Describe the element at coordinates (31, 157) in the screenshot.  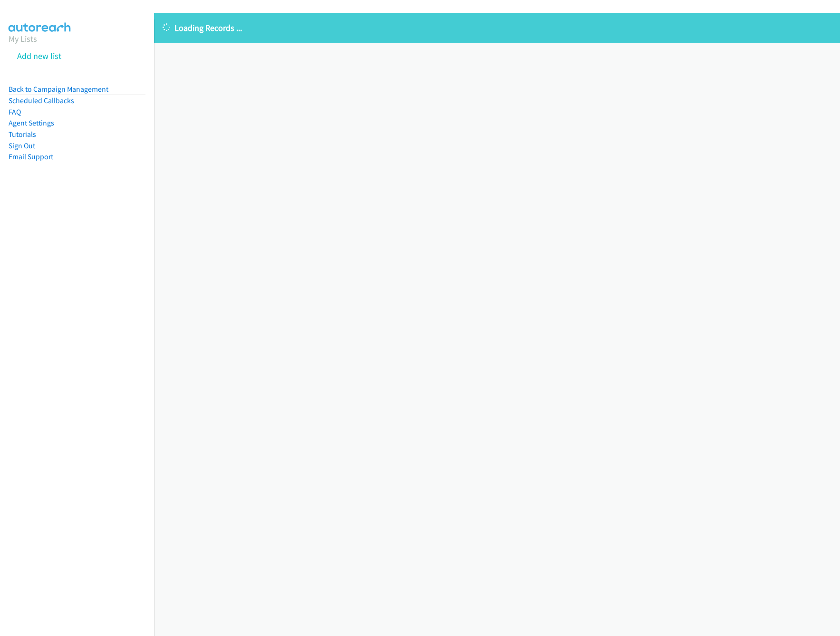
I see `a: Email Support` at that location.